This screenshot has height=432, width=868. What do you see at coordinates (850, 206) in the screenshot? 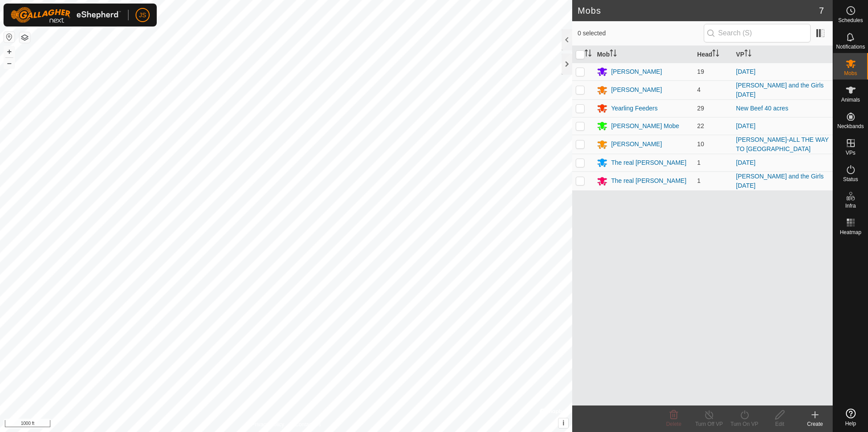
I see `span: Infra` at bounding box center [850, 206].